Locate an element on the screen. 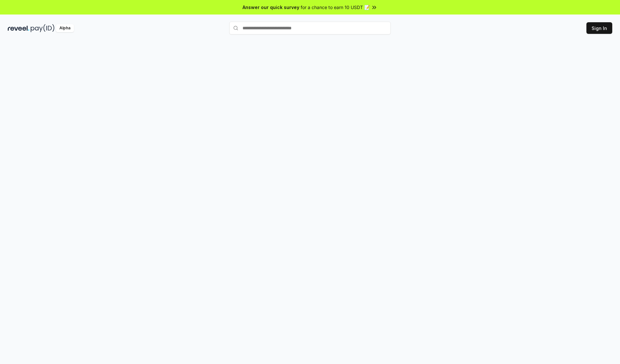 The height and width of the screenshot is (364, 620). span: for a chance to earn 10 USDT 📝 is located at coordinates (335, 7).